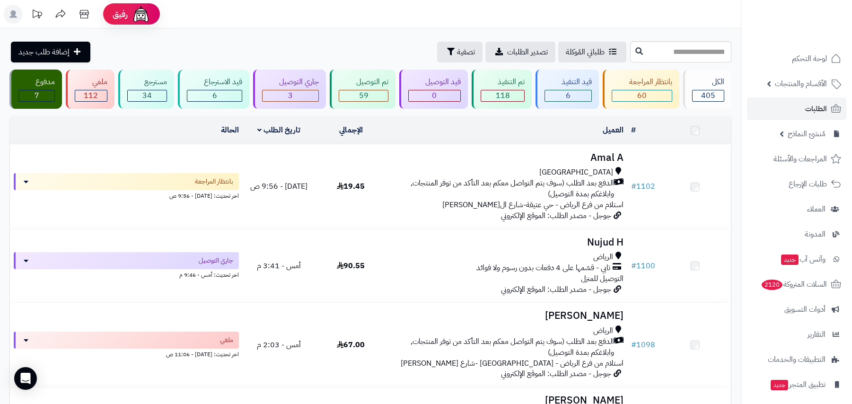 This screenshot has height=404, width=852. Describe the element at coordinates (708, 96) in the screenshot. I see `span: 405` at that location.